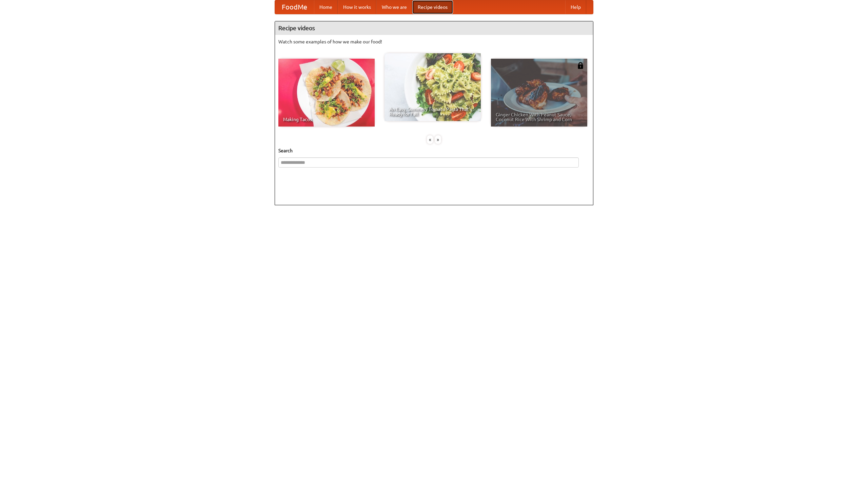 The image size is (868, 480). I want to click on img: 483408.png, so click(581, 66).